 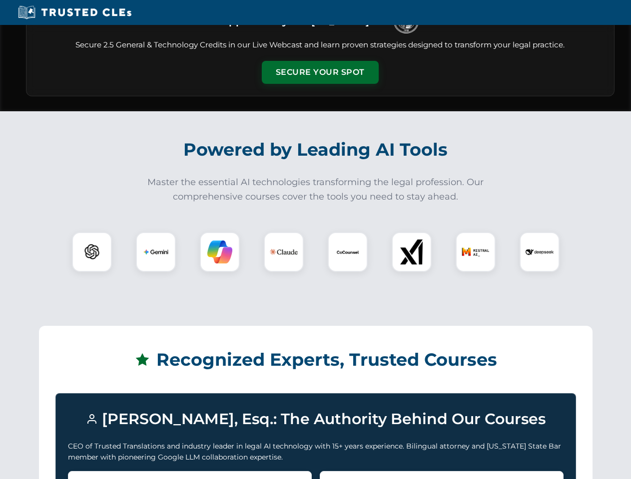 What do you see at coordinates (475, 252) in the screenshot?
I see `div: Mistral AI` at bounding box center [475, 252].